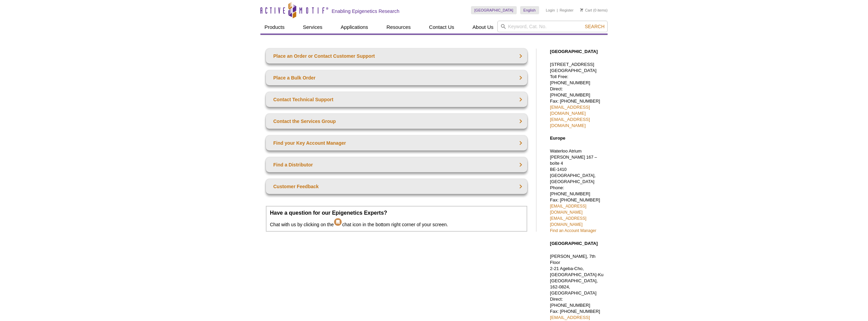 The image size is (868, 321). Describe the element at coordinates (396, 219) in the screenshot. I see `p: Chat with us by clicking on the chat icon in the bottom right corner of your screen.` at that location.